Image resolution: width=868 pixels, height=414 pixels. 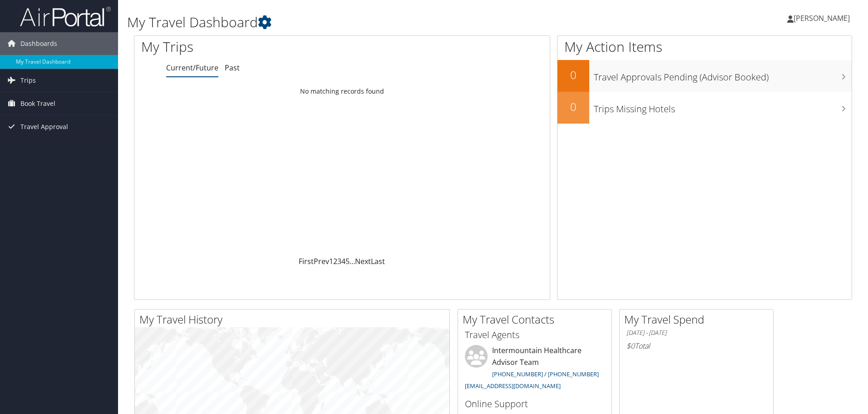 I want to click on h3: Online Support, so click(x=535, y=404).